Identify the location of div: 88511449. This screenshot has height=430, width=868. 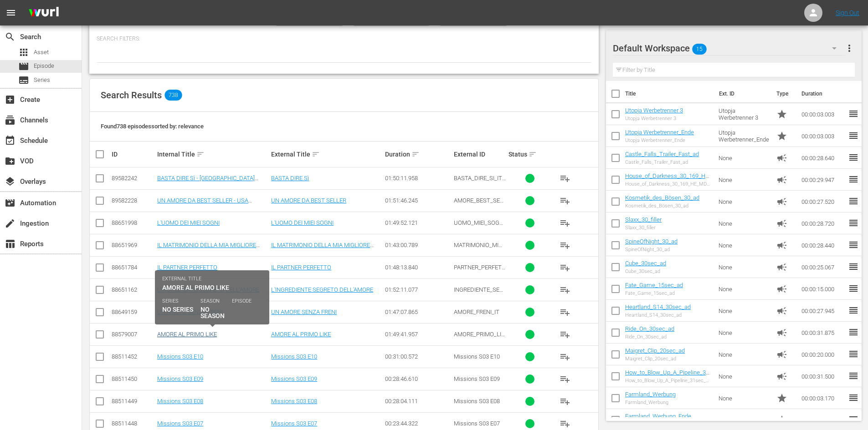
(133, 401).